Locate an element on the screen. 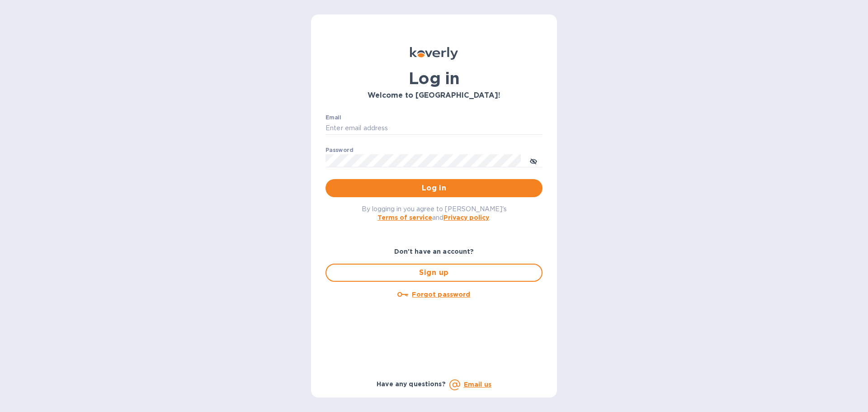 This screenshot has height=412, width=868. b: Privacy policy is located at coordinates (466, 218).